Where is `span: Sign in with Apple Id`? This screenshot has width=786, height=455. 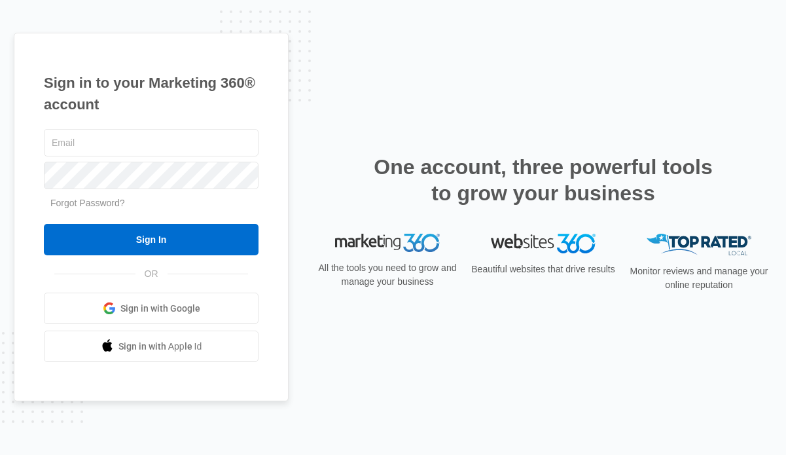
span: Sign in with Apple Id is located at coordinates (160, 346).